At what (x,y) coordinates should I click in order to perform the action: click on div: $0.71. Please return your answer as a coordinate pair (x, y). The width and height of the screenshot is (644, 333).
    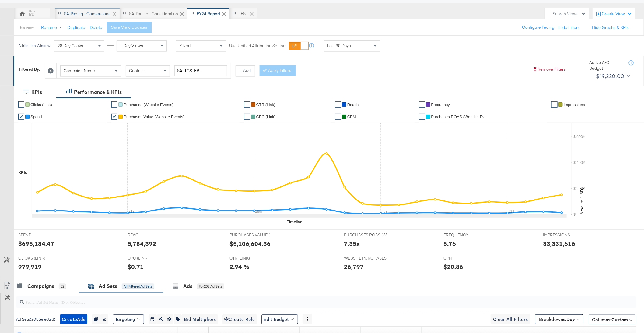
    Looking at the image, I should click on (135, 267).